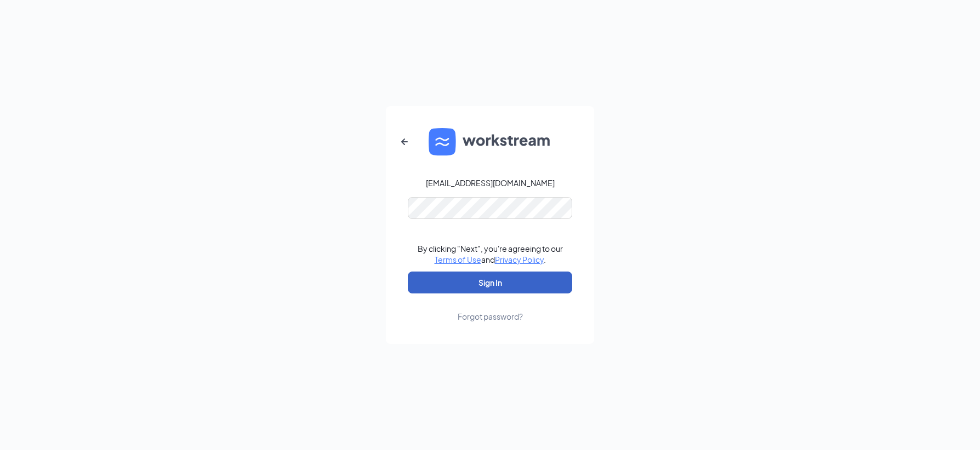 The image size is (980, 450). What do you see at coordinates (490, 254) in the screenshot?
I see `div: By clicking "Next", you're agreeing to our and .` at bounding box center [490, 254].